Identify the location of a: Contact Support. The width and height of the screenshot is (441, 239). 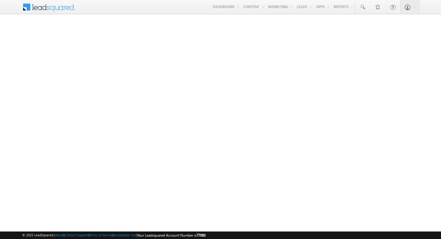
(76, 235).